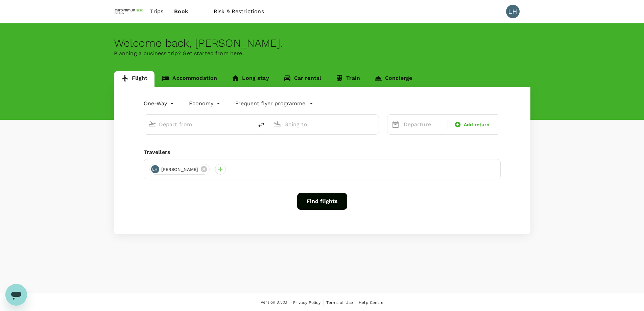  I want to click on button: Frequent flyer programme, so click(274, 103).